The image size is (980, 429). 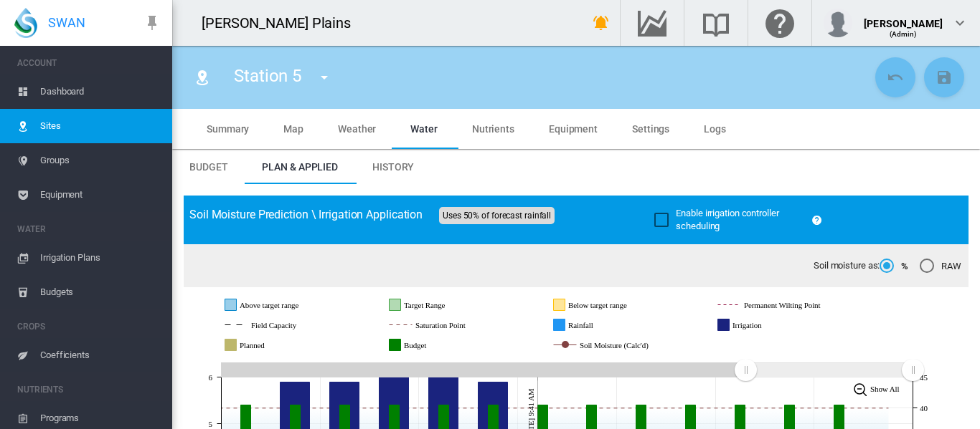 I want to click on md-icon: icon-bell-ring, so click(x=601, y=23).